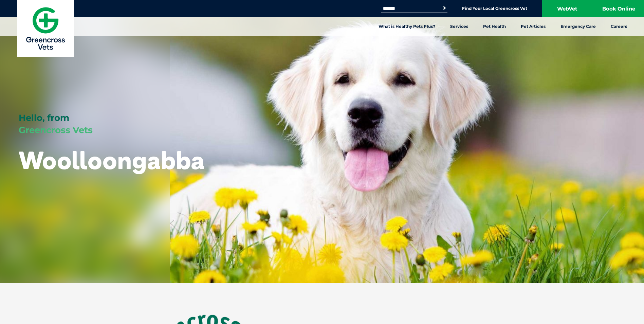 The height and width of the screenshot is (324, 644). What do you see at coordinates (495, 26) in the screenshot?
I see `a: Pet Health` at bounding box center [495, 26].